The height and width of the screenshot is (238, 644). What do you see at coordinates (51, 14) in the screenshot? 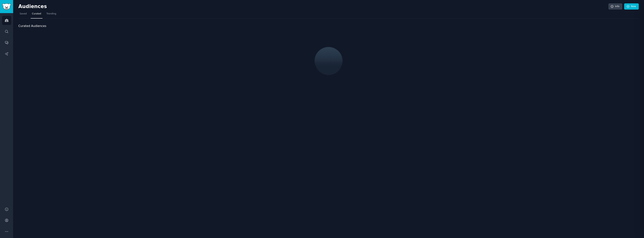
I see `span: Trending` at bounding box center [51, 14].